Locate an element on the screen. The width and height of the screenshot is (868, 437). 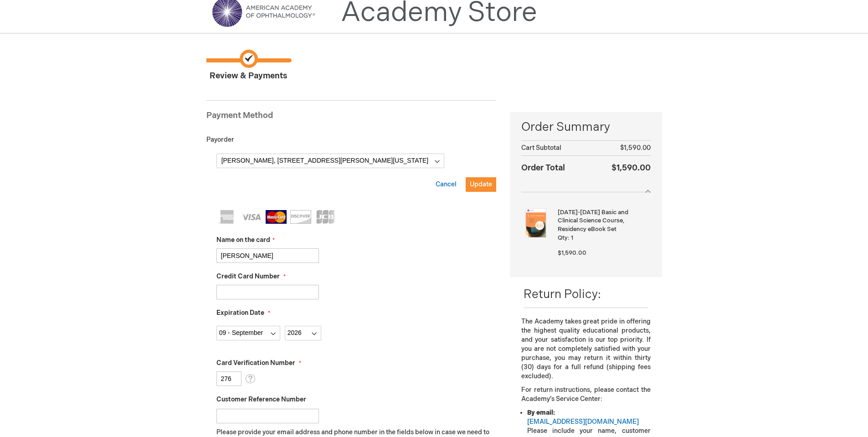
p: The Academy takes great pride in offering the highest quality educational products, and your sati... is located at coordinates (585, 349).